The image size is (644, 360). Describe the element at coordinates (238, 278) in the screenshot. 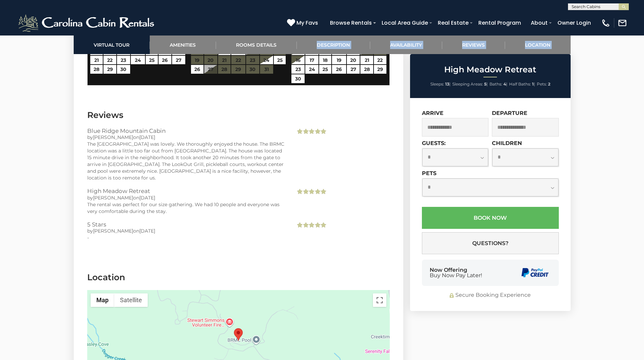

I see `h3: Location` at that location.